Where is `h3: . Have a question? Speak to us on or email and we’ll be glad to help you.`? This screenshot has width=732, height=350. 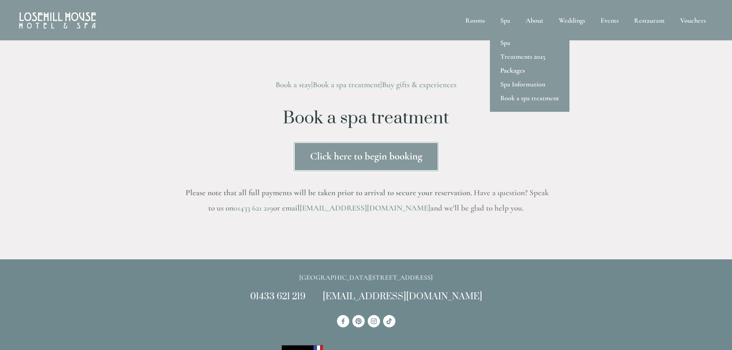
h3: . Have a question? Speak to us on or email and we’ll be glad to help you. is located at coordinates (366, 201).